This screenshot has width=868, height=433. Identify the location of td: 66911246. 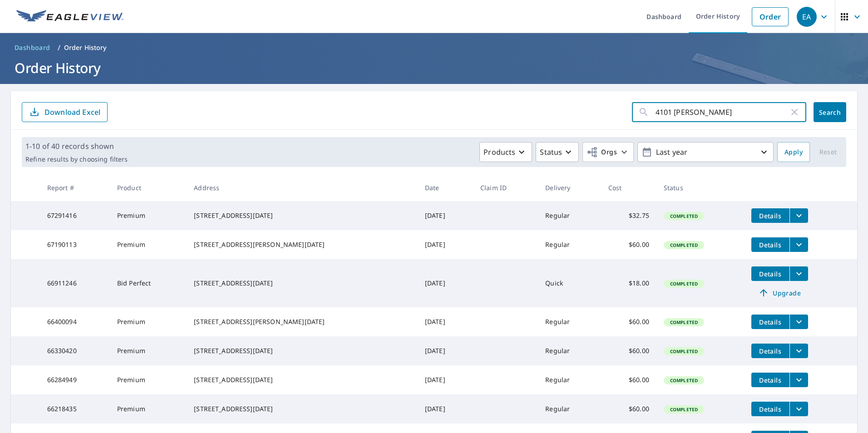
(75, 283).